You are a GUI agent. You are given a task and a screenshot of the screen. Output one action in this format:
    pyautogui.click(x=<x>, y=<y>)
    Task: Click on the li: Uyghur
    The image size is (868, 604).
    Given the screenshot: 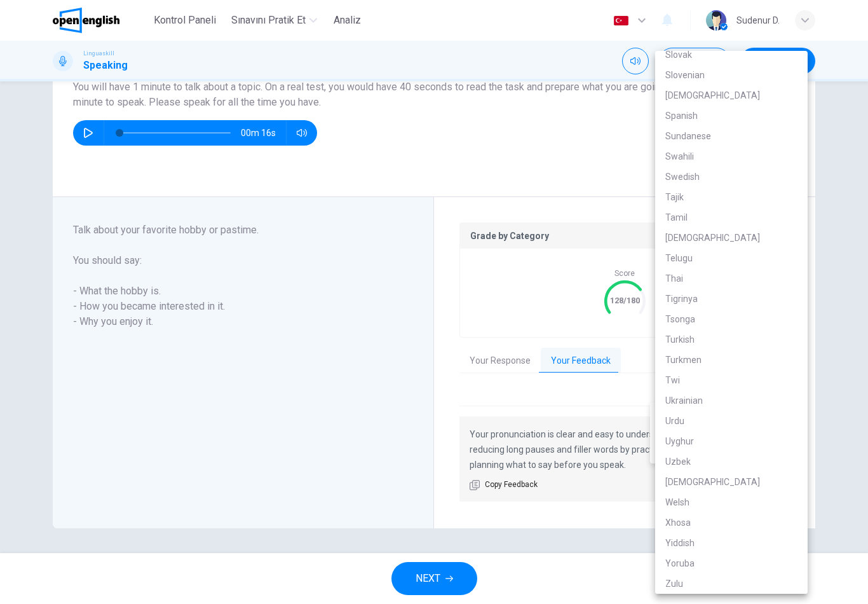 What is the action you would take?
    pyautogui.click(x=731, y=441)
    